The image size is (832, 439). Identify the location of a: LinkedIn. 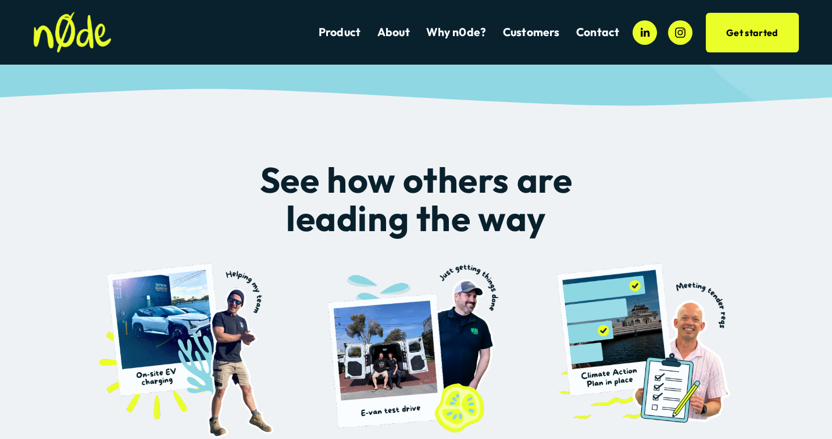
(645, 33).